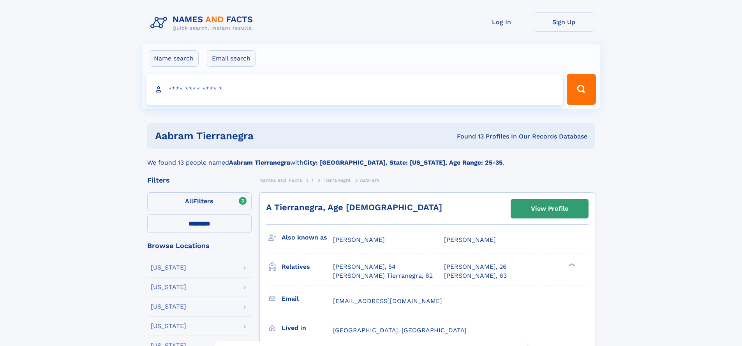 The height and width of the screenshot is (346, 742). I want to click on h1: Aabram Tierranegra, so click(255, 136).